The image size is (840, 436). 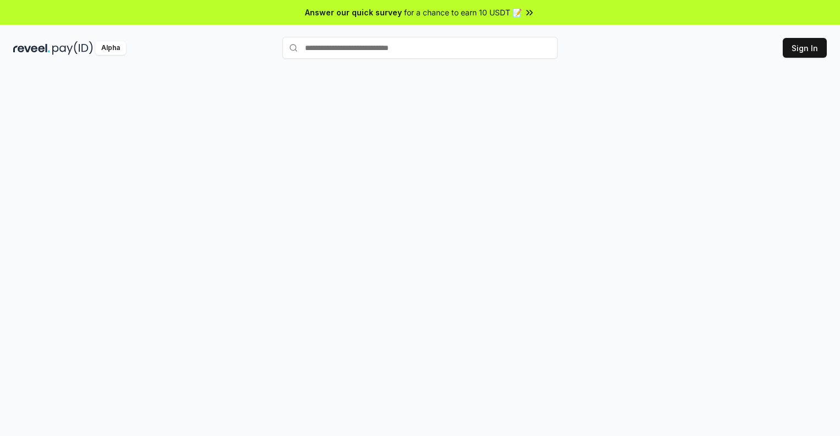 I want to click on span: for a chance to earn 10 USDT 📝, so click(x=463, y=12).